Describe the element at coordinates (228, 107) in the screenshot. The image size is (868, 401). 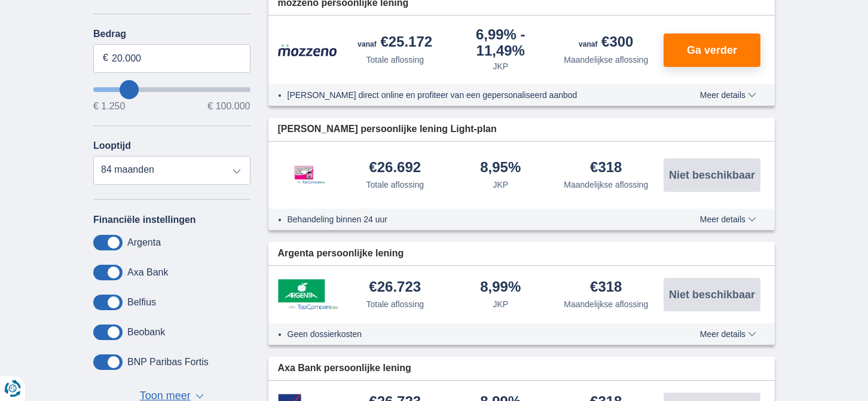
I see `span: € 100.000` at that location.